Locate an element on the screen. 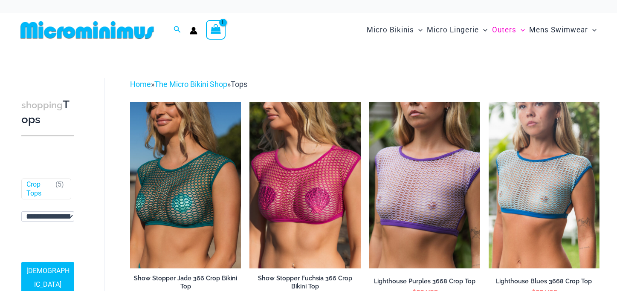 The height and width of the screenshot is (291, 617). a: Lighthouse Purples 3668 Crop Top is located at coordinates (424, 283).